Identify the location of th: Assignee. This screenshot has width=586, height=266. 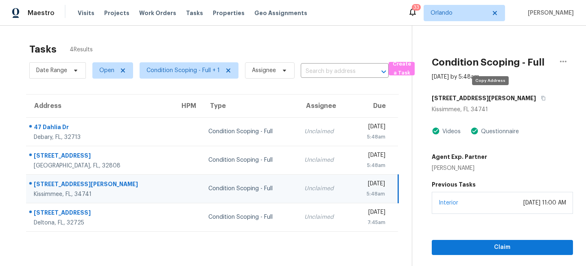
(324, 106).